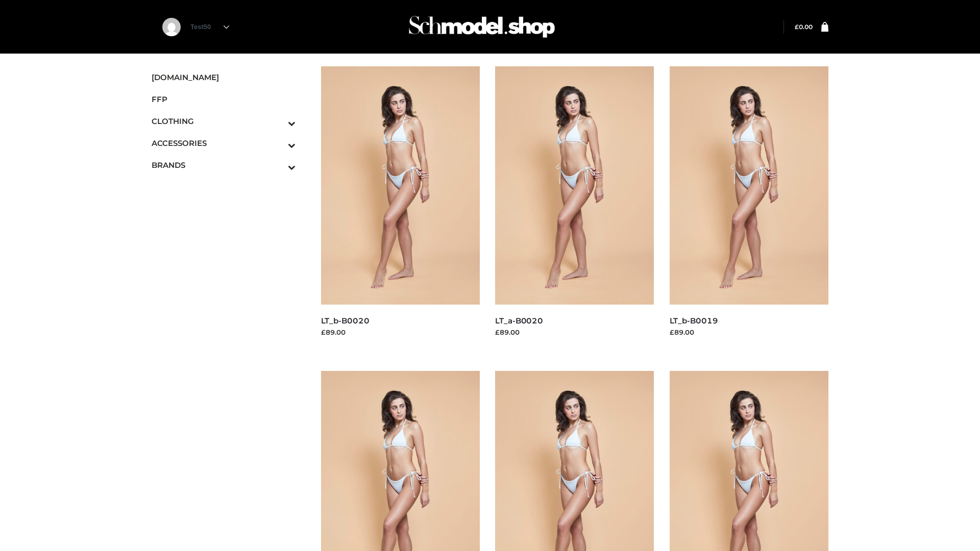  What do you see at coordinates (224, 165) in the screenshot?
I see `a: BRANDSToggle Submenu` at bounding box center [224, 165].